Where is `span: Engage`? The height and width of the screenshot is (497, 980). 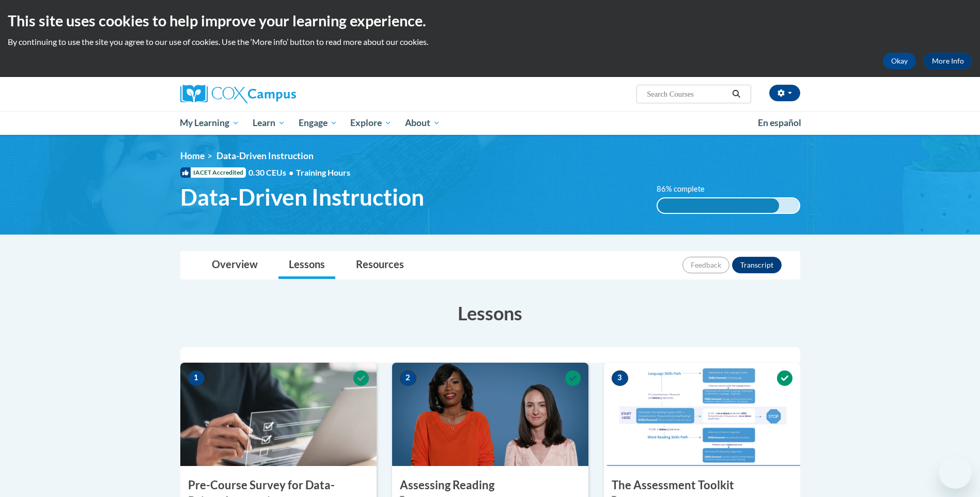
span: Engage is located at coordinates (317, 123).